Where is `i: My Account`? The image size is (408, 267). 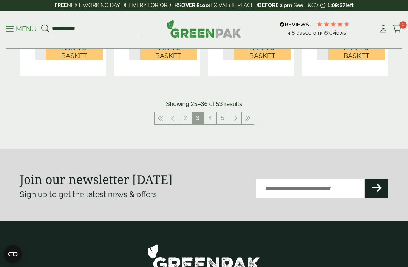 i: My Account is located at coordinates (383, 29).